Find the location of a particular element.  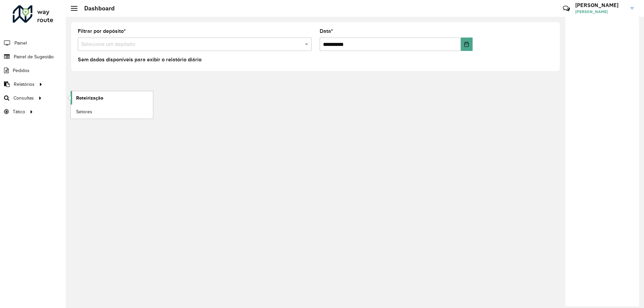

span: Pedidos is located at coordinates (21, 70).